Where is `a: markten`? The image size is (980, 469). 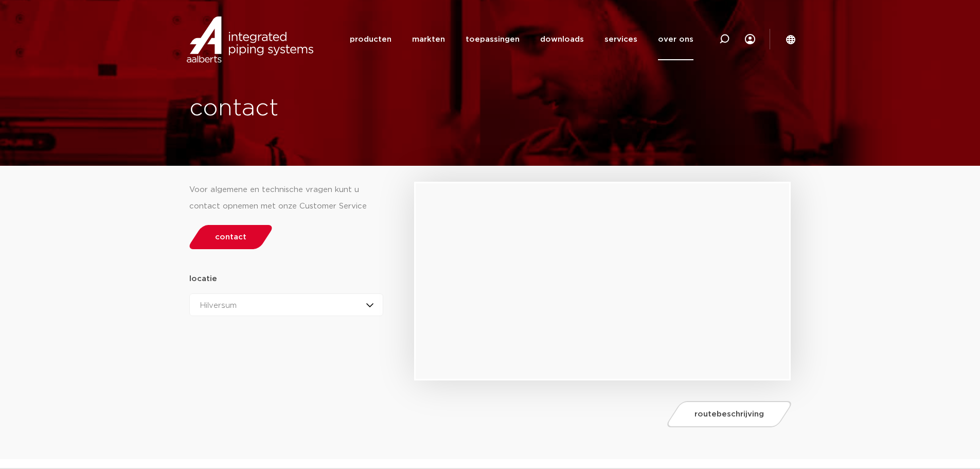 a: markten is located at coordinates (429, 39).